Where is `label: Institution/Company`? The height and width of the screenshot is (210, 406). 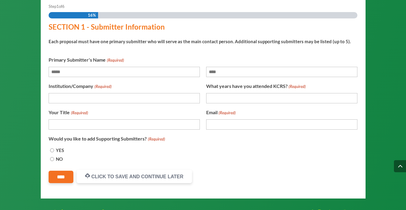 label: Institution/Company is located at coordinates (80, 86).